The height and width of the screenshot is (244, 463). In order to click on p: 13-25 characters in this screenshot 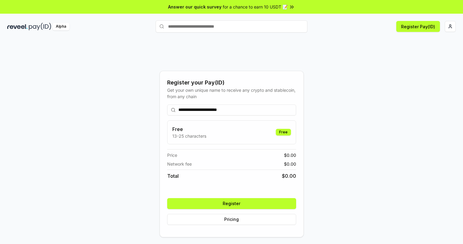, I will do `click(189, 136)`.